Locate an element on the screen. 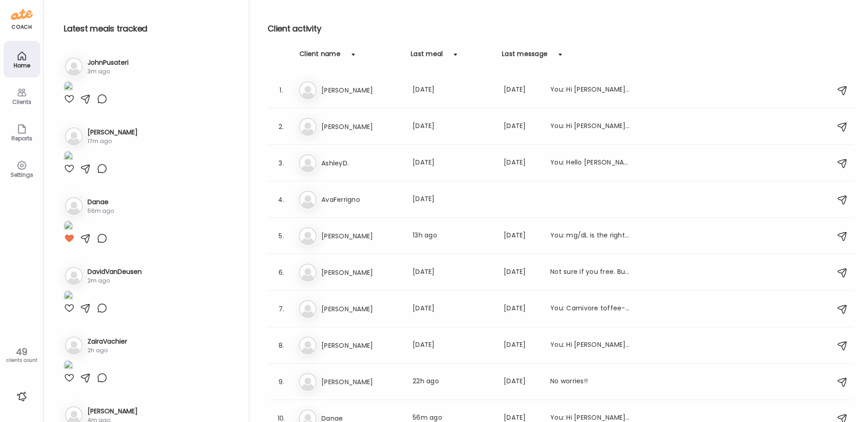 This screenshot has height=422, width=868. img: ate is located at coordinates (22, 15).